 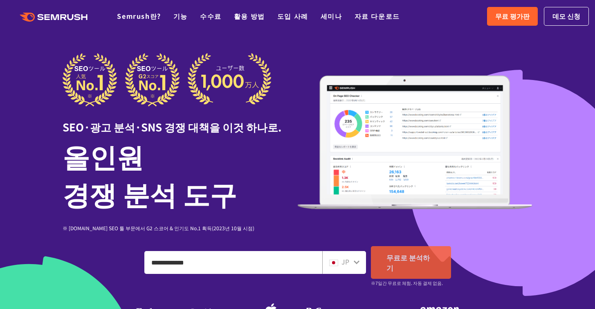 What do you see at coordinates (249, 16) in the screenshot?
I see `font: 활용 방법` at bounding box center [249, 16].